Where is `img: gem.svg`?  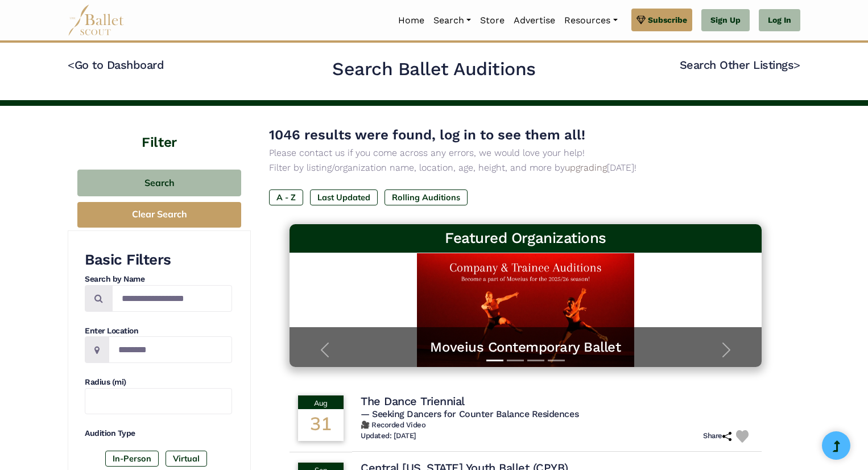 img: gem.svg is located at coordinates (641, 20).